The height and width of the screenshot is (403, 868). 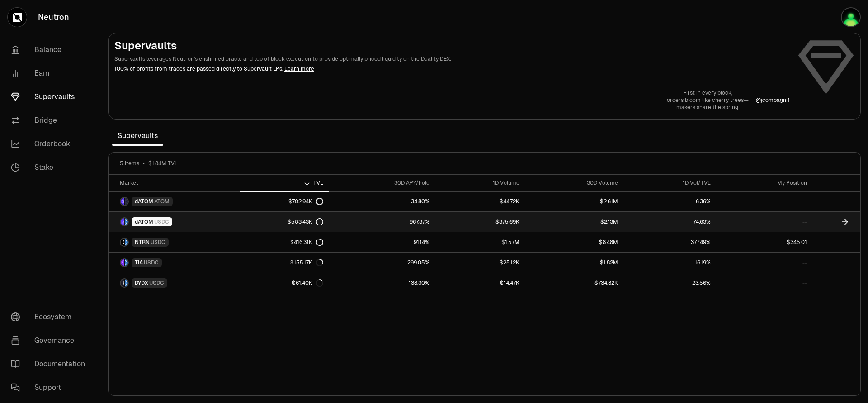 I want to click on a: 34.80%, so click(x=382, y=201).